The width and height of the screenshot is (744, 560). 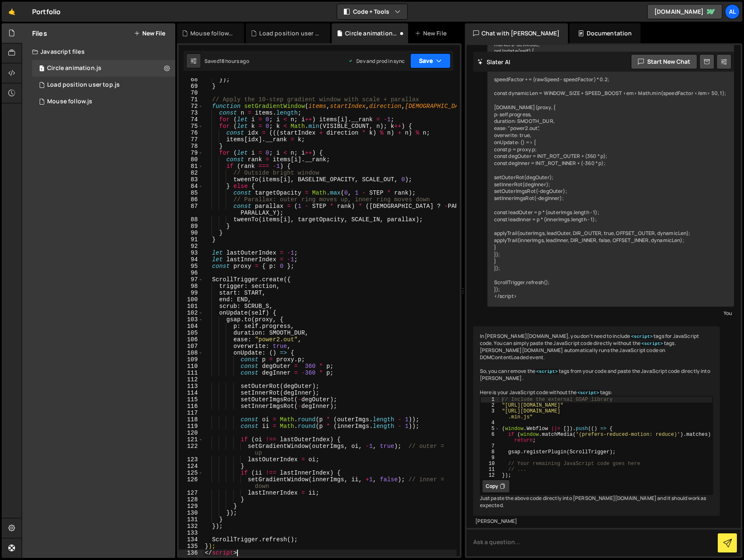 I want to click on div: 104, so click(x=191, y=327).